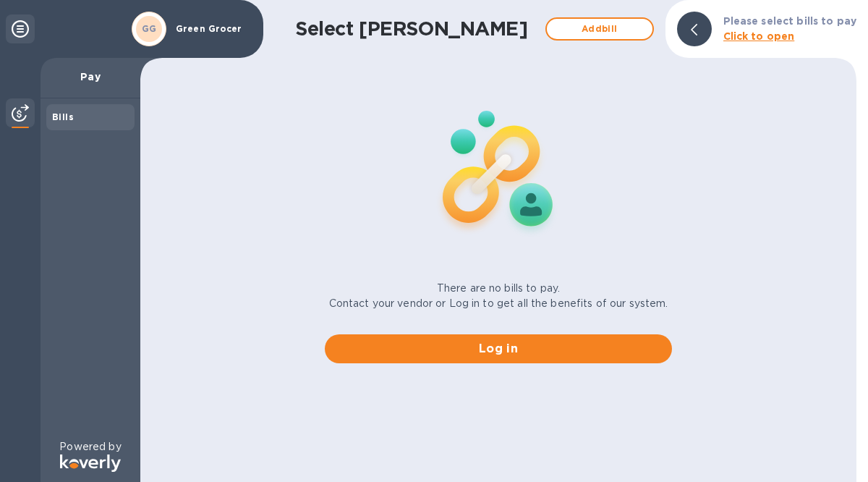  I want to click on span: Add bill, so click(600, 29).